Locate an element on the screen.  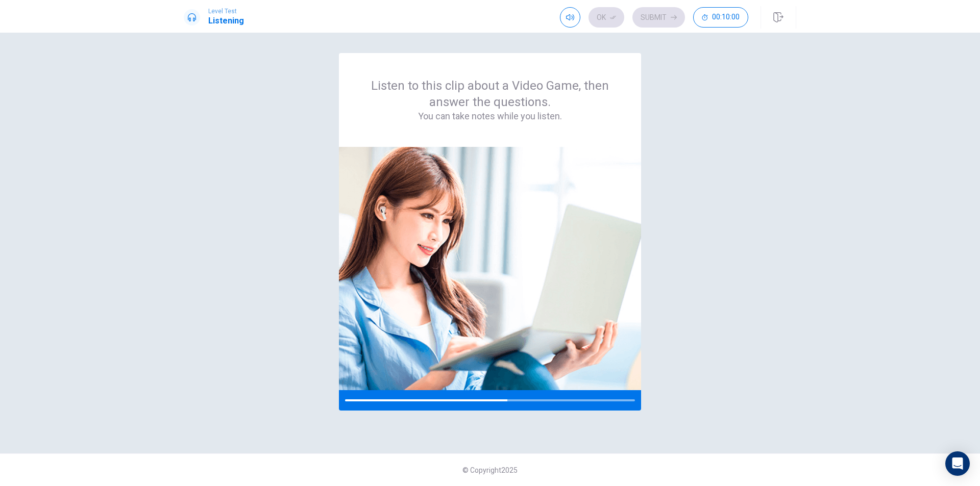
div: Listen to this clip about a Video Game, then answer the questions. is located at coordinates (490, 100).